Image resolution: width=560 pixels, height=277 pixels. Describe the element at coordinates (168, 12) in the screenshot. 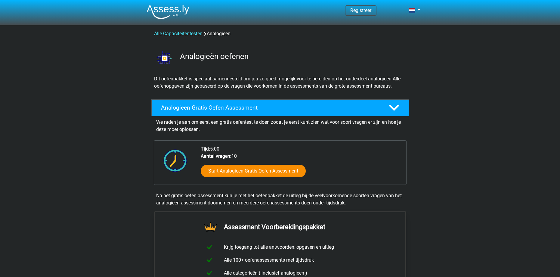

I see `img: Assessly` at that location.